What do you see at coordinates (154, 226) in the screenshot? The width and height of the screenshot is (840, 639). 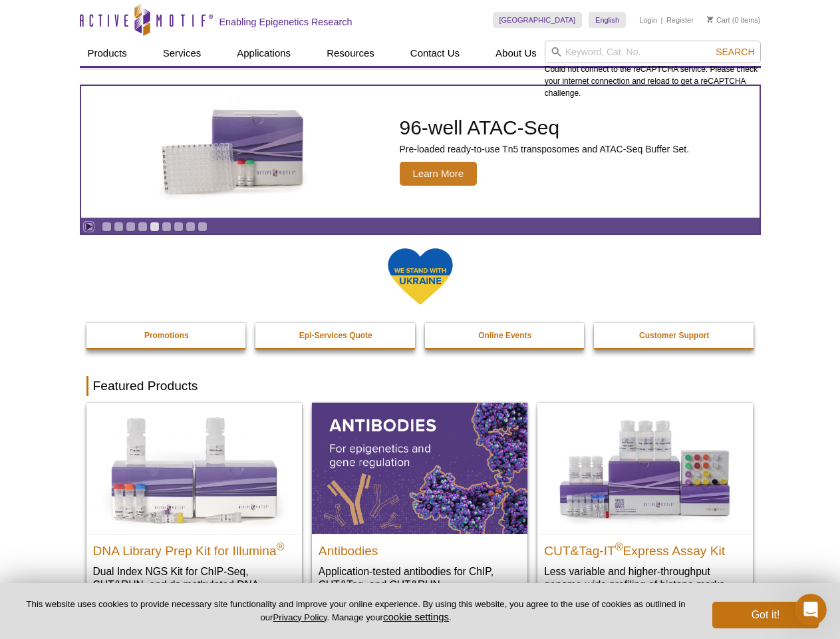 I see `a: Go to slide 5` at bounding box center [154, 226].